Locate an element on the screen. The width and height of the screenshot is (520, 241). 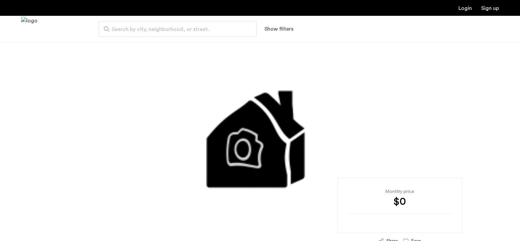
a: Cazamio Logo is located at coordinates (29, 29).